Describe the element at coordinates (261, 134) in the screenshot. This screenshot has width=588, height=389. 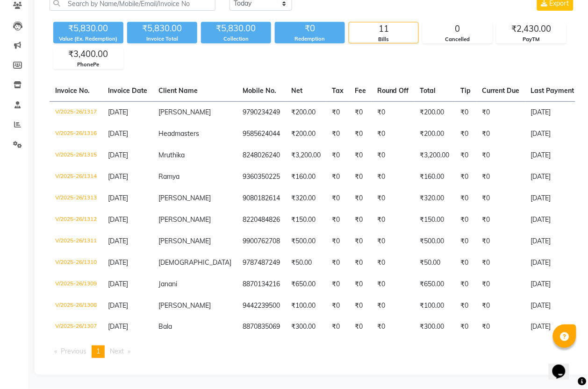
I see `td: 9585624044` at that location.